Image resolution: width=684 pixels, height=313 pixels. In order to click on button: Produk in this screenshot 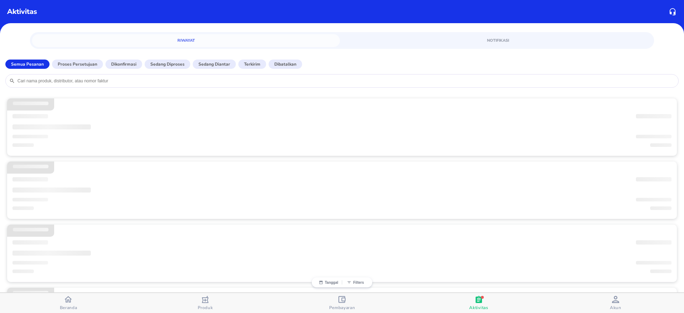, I will do `click(205, 303)`.